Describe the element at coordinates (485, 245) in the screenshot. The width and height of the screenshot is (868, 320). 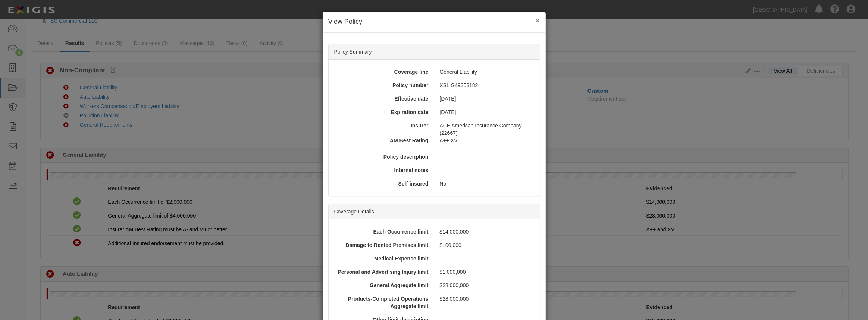
I see `div: $100,000` at that location.